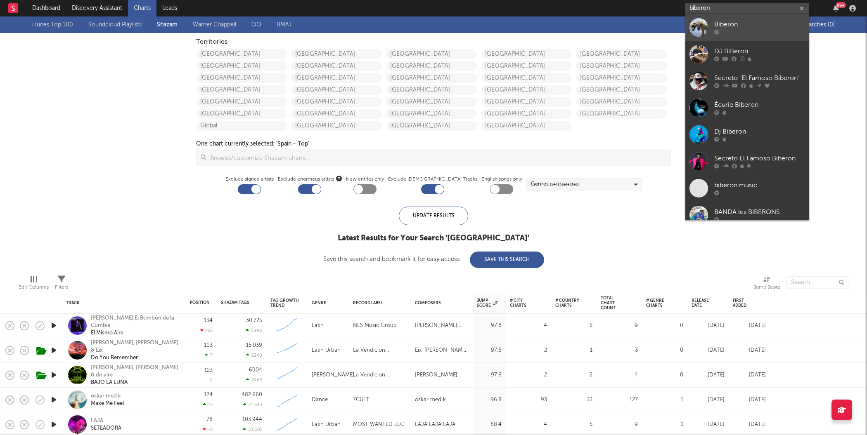 The height and width of the screenshot is (435, 867). What do you see at coordinates (433, 42) in the screenshot?
I see `div: Territories` at bounding box center [433, 42].